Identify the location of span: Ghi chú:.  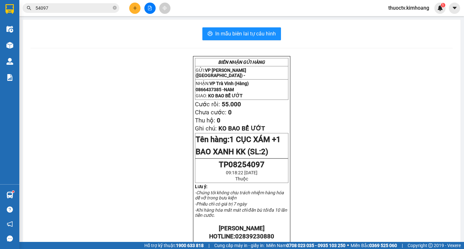
(206, 129).